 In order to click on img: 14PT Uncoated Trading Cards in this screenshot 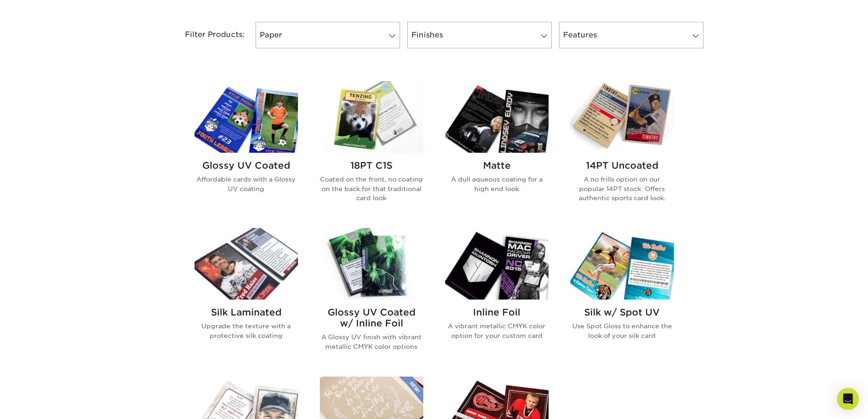, I will do `click(622, 117)`.